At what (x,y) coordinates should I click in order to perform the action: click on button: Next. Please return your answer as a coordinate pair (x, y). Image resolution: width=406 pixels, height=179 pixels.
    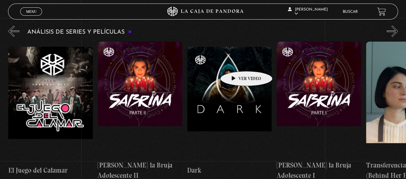
    Looking at the image, I should click on (392, 31).